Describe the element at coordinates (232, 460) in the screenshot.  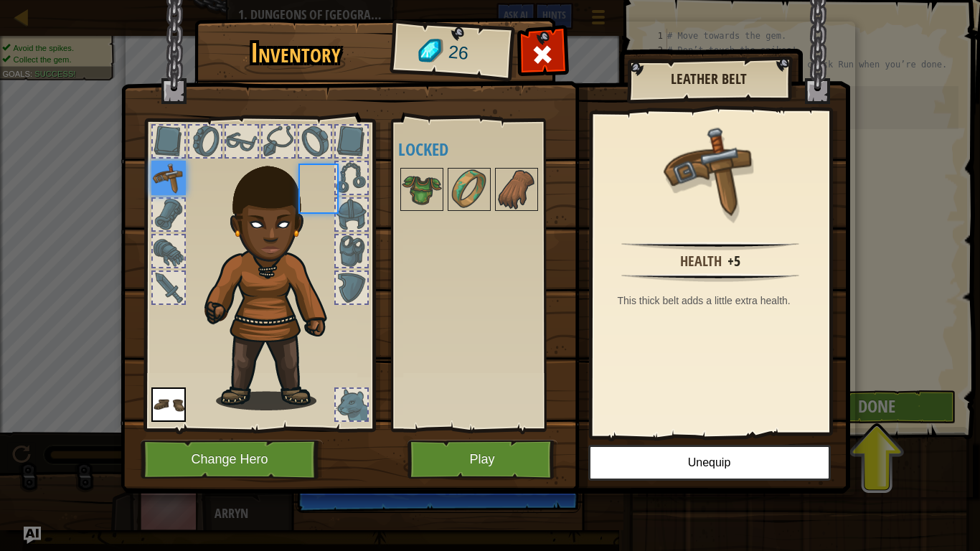
I see `button: Change Hero` at that location.